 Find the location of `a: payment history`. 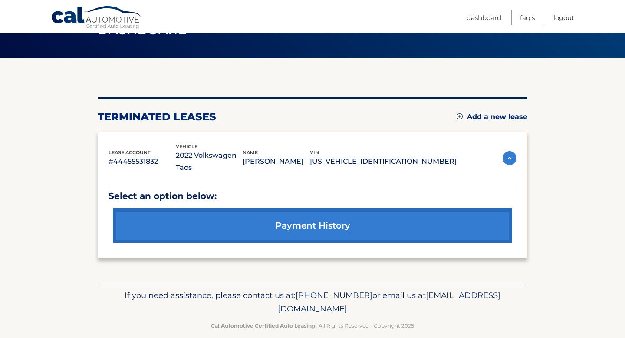

a: payment history is located at coordinates (313, 225).